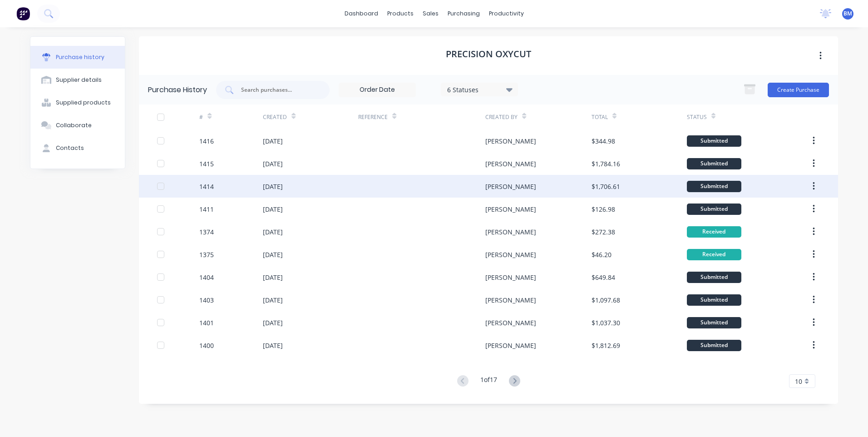 The height and width of the screenshot is (437, 868). I want to click on div: $649.84, so click(604, 277).